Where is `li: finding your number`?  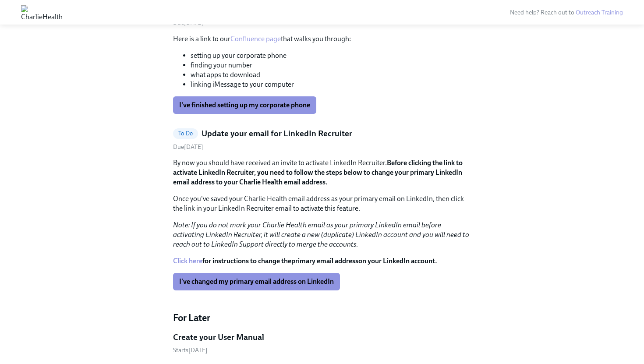
li: finding your number is located at coordinates (330, 66).